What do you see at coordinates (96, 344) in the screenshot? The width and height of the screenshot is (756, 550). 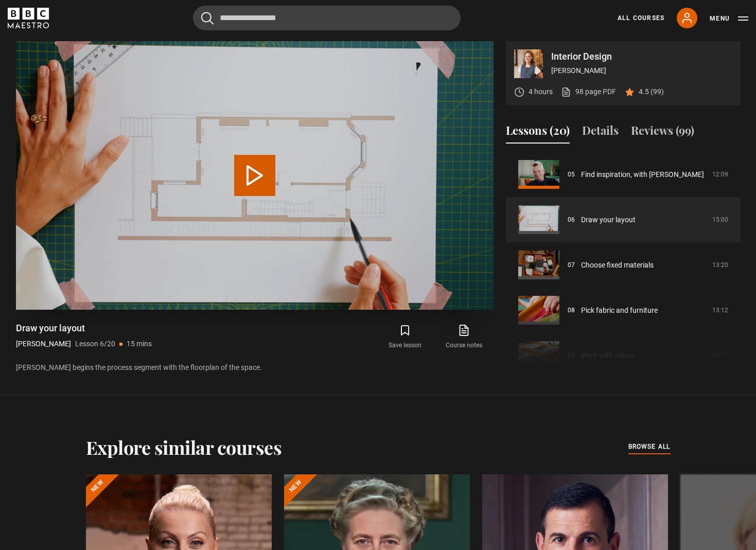 I see `p: Lesson 6/20` at bounding box center [96, 344].